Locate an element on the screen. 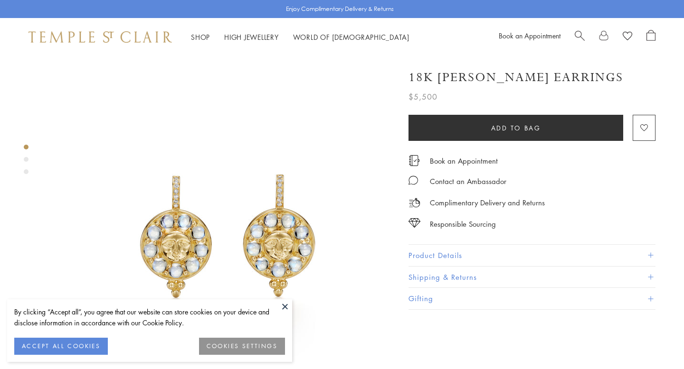 The height and width of the screenshot is (369, 684). p: Enjoy Complimentary Delivery & Returns is located at coordinates (340, 9).